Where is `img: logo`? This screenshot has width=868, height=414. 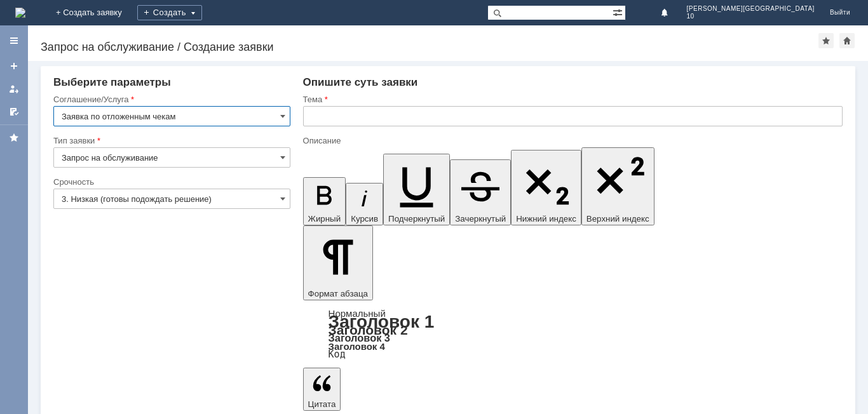 img: logo is located at coordinates (20, 13).